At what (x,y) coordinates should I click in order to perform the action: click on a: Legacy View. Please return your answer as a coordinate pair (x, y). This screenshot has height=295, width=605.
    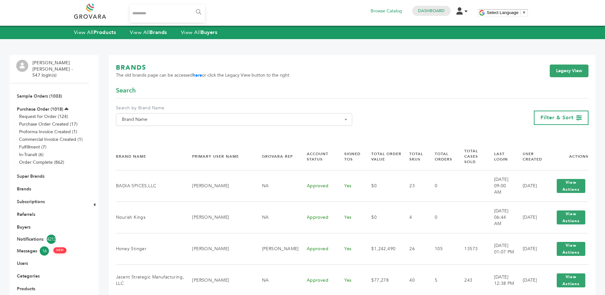
    Looking at the image, I should click on (569, 71).